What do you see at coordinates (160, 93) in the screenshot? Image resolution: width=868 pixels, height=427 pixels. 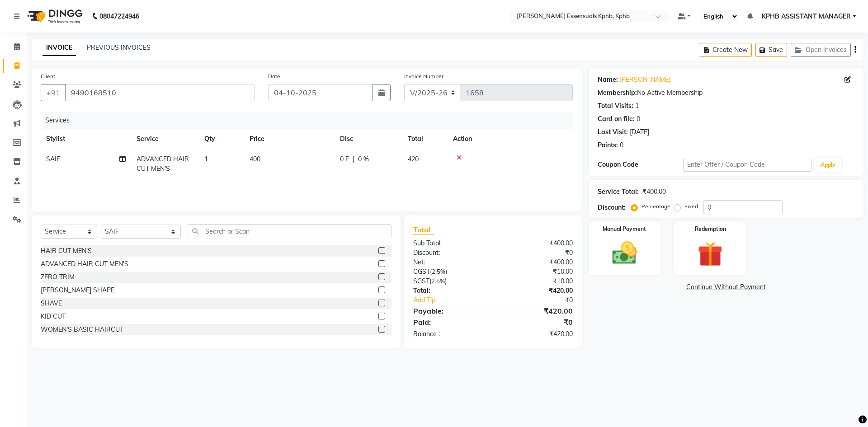 I see `input: Search by Name/Mobile/Email/Code` at bounding box center [160, 93].